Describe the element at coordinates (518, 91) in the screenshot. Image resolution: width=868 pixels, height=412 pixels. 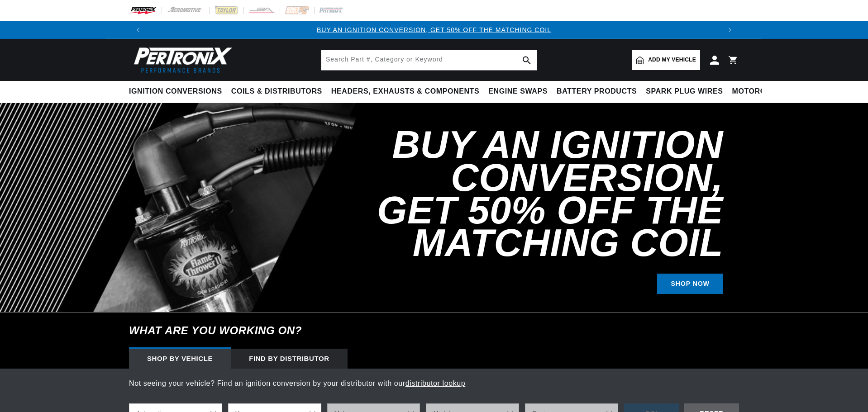
I see `span: Engine Swaps` at that location.